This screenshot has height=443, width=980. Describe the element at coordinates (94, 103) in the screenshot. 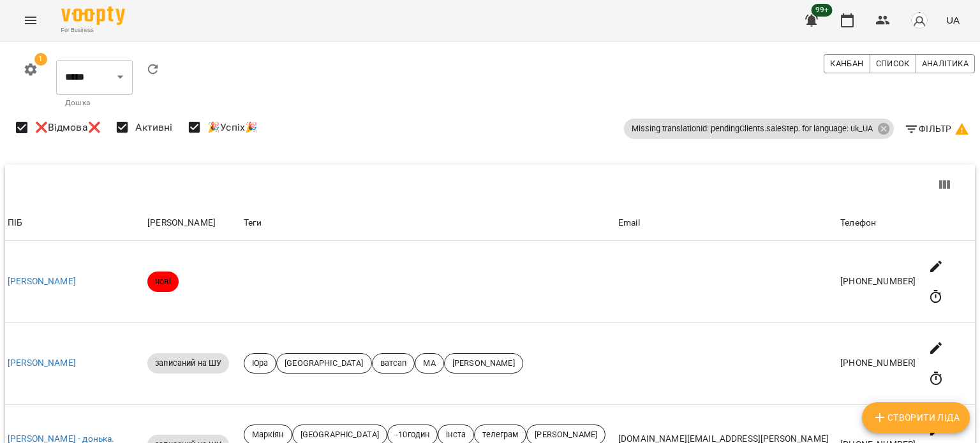

I see `p: Дошка` at that location.